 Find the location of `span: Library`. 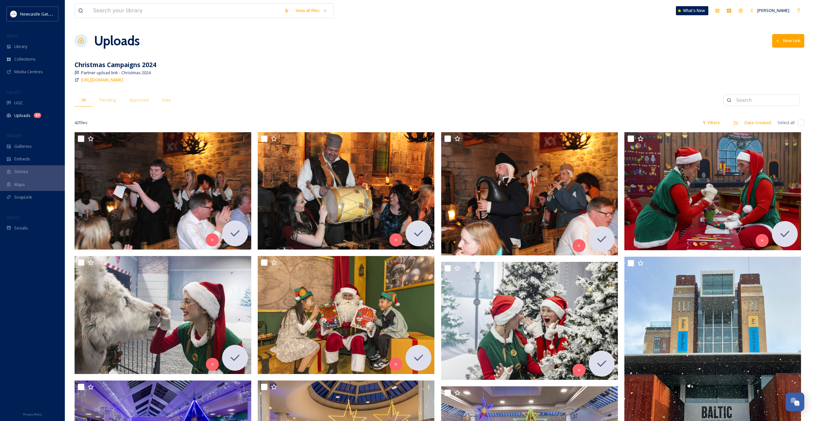

span: Library is located at coordinates (21, 46).